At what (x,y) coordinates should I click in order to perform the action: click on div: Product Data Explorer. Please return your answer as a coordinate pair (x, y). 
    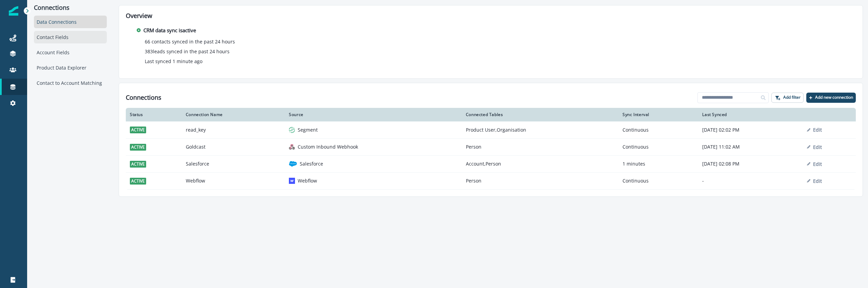
    Looking at the image, I should click on (70, 67).